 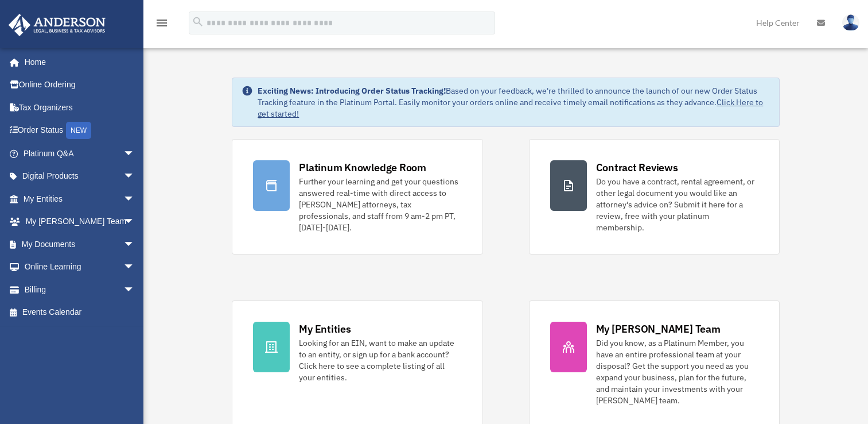 I want to click on a: Tax Organizers, so click(x=79, y=108).